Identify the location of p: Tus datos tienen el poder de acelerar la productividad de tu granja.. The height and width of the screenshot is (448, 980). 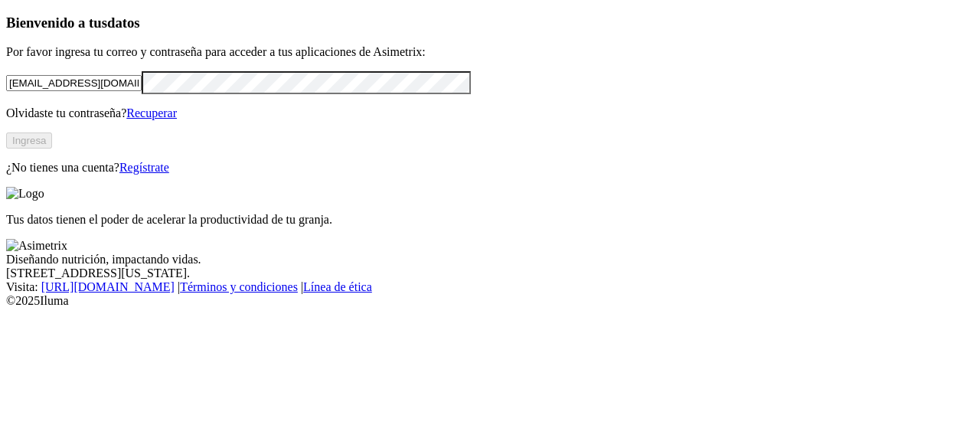
(490, 219).